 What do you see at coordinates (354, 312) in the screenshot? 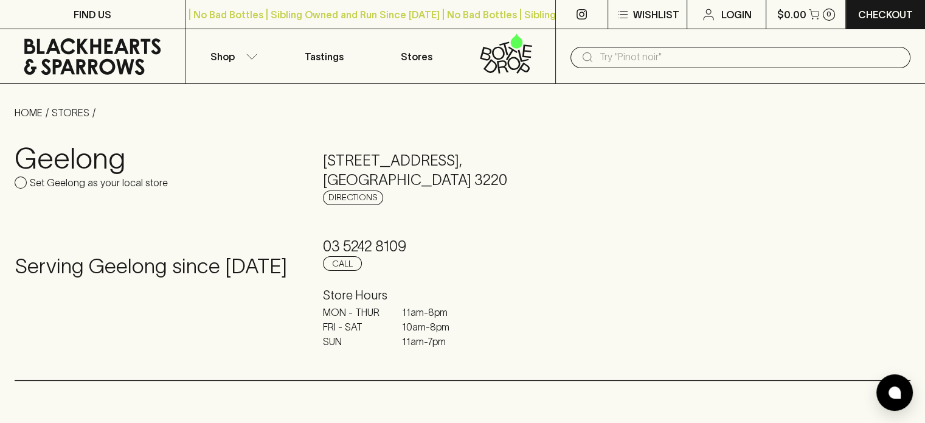
I see `p: MON - THUR` at bounding box center [354, 312].